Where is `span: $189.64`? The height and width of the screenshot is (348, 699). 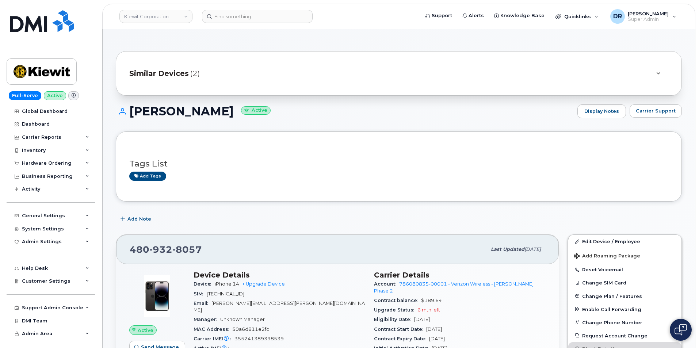
span: $189.64 is located at coordinates (431, 300).